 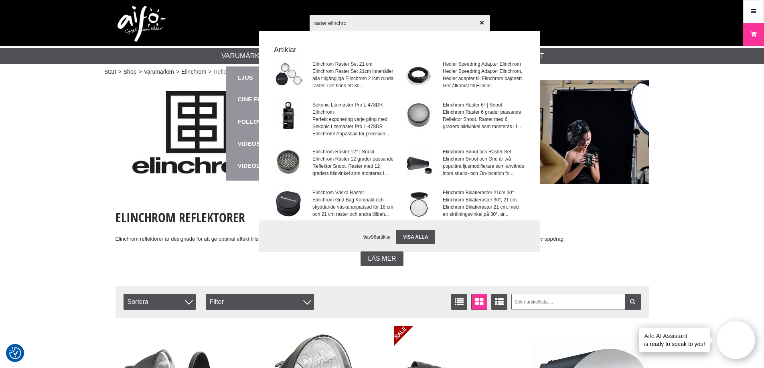 I want to click on a: Videolänk, so click(x=272, y=166).